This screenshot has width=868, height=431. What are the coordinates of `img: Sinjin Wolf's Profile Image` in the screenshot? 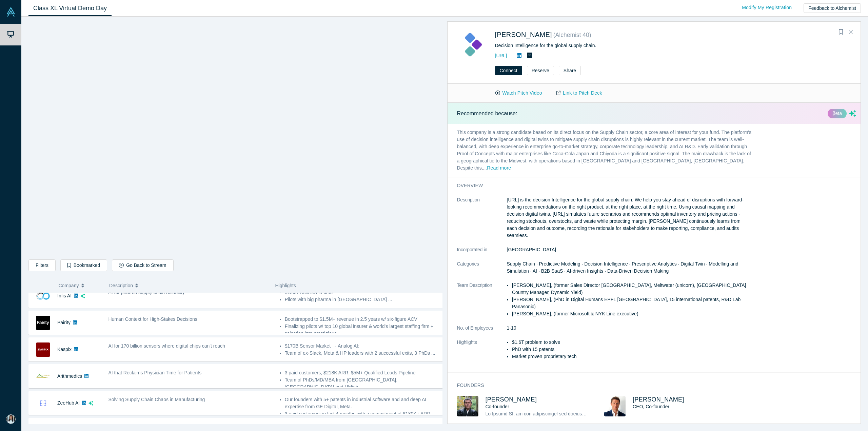 It's located at (468, 406).